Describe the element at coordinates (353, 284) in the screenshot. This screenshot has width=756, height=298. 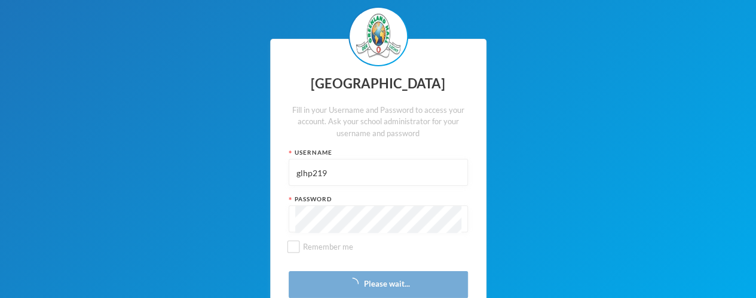
I see `i: icon: loading` at that location.